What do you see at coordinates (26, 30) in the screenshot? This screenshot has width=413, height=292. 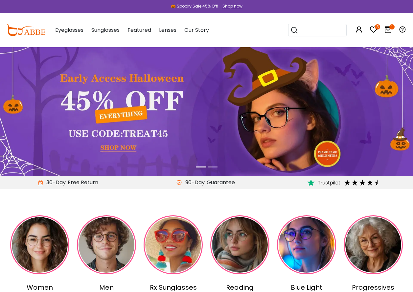 I see `img: abbeglasses.com` at bounding box center [26, 30].